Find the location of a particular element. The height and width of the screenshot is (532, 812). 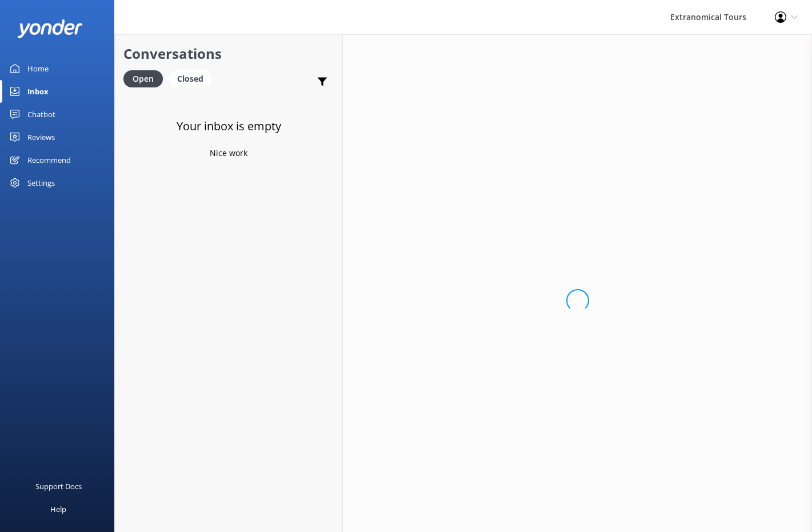

div: Closed is located at coordinates (190, 79).